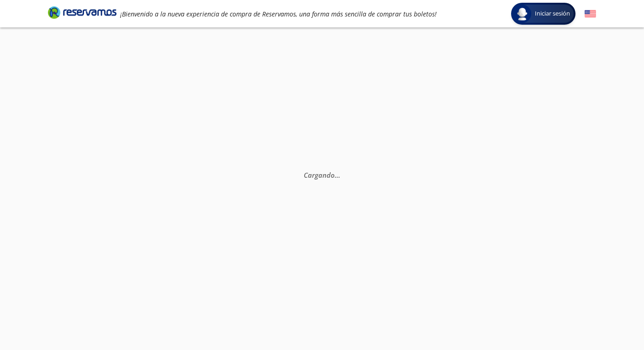 The image size is (644, 350). I want to click on a: Brand Logo, so click(82, 14).